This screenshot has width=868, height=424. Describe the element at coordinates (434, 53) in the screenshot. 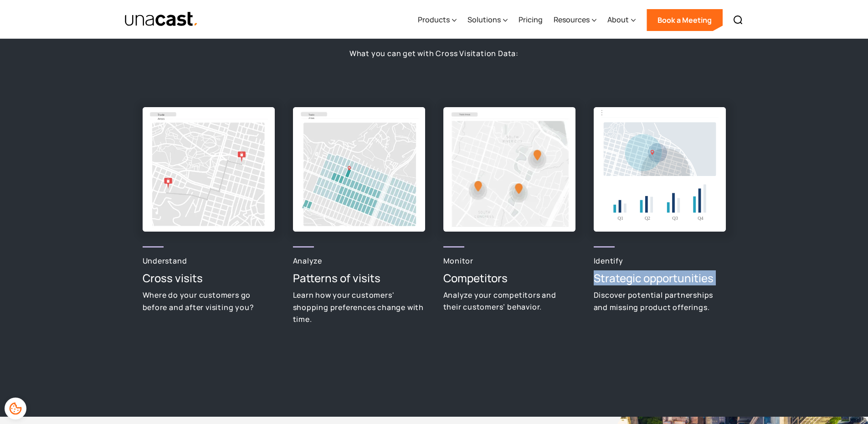

I see `p: What you can get with Cross Visitation Data:` at that location.